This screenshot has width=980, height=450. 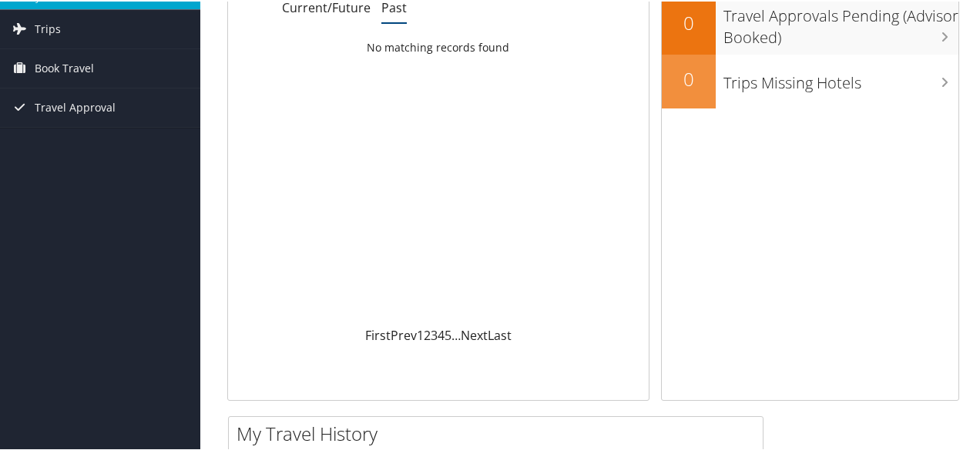 What do you see at coordinates (840, 77) in the screenshot?
I see `h3: Trips Missing Hotels` at bounding box center [840, 77].